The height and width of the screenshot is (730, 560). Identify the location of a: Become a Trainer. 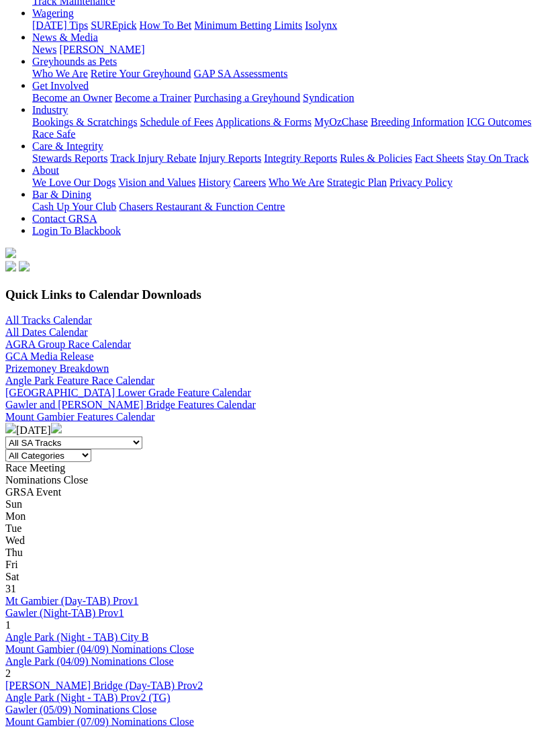
(153, 97).